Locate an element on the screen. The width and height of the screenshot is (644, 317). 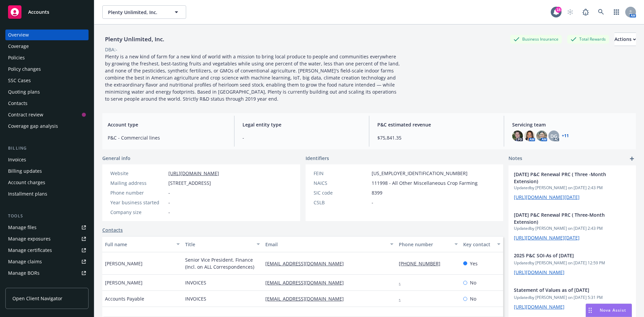
div: Company size is located at coordinates (138, 212).